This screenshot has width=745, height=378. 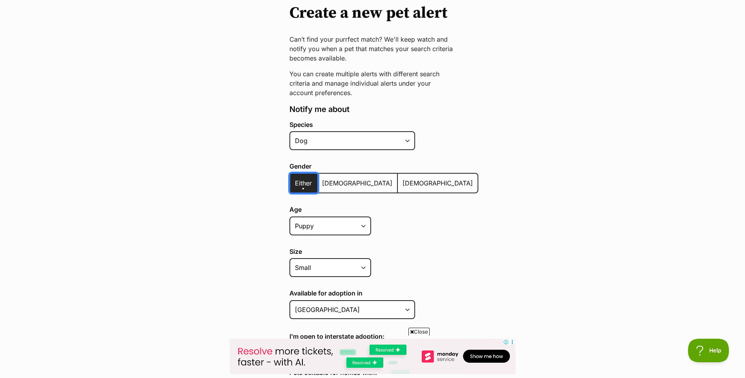 What do you see at coordinates (384, 251) in the screenshot?
I see `label: Size` at bounding box center [384, 251].